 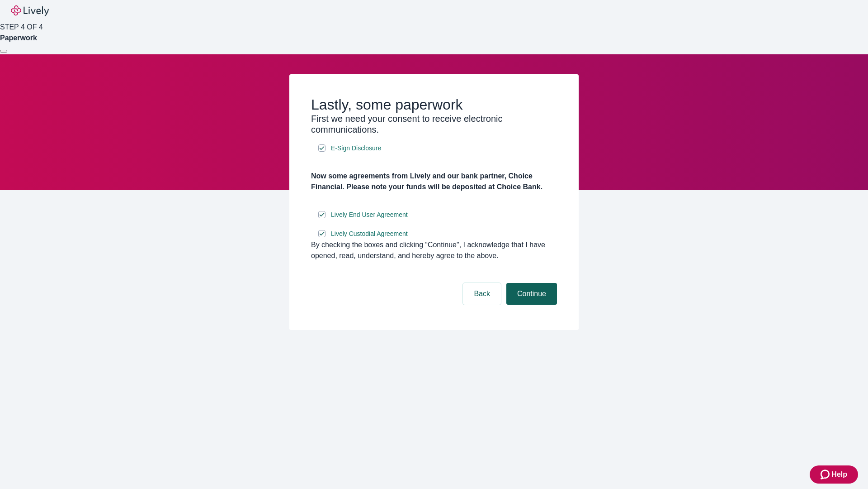 What do you see at coordinates (833, 474) in the screenshot?
I see `button: Zendesk support iconHelp` at bounding box center [833, 474].